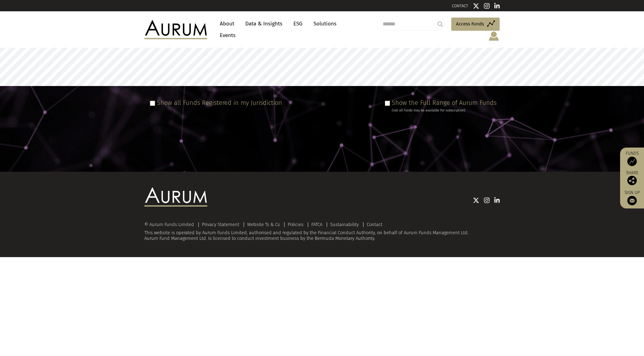 The width and height of the screenshot is (644, 356). I want to click on input: Submit, so click(440, 24).